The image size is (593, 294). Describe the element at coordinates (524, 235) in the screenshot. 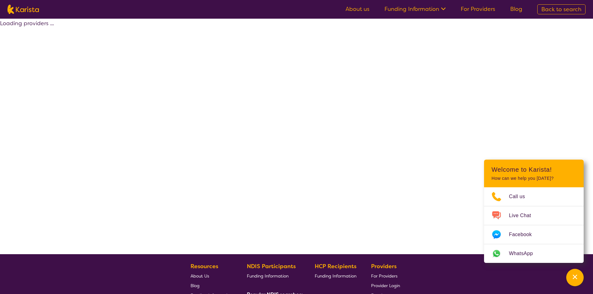

I see `span: Facebook` at that location.